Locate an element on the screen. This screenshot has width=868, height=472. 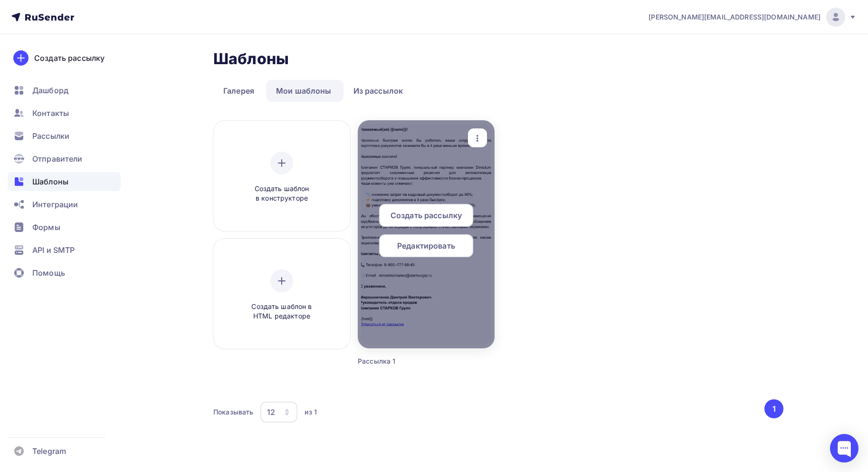
button: Go to page 1 is located at coordinates (774, 409).